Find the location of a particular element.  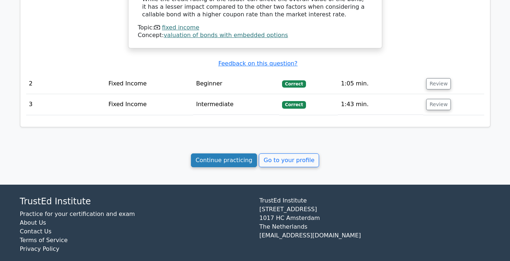

a: Practice for your certification and exam is located at coordinates (77, 214).